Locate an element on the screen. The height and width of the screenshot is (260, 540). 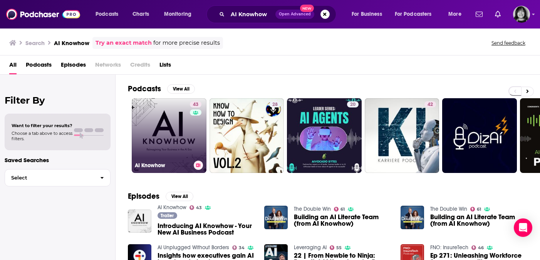
span: Logged in as parkdalepublicity1 is located at coordinates (522, 14).